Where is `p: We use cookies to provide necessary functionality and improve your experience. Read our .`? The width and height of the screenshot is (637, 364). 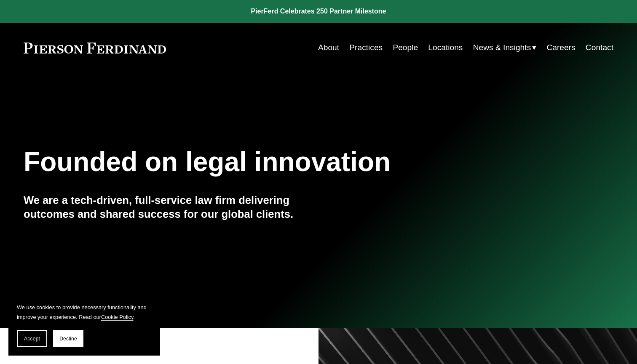 p: We use cookies to provide necessary functionality and improve your experience. Read our . is located at coordinates (84, 312).